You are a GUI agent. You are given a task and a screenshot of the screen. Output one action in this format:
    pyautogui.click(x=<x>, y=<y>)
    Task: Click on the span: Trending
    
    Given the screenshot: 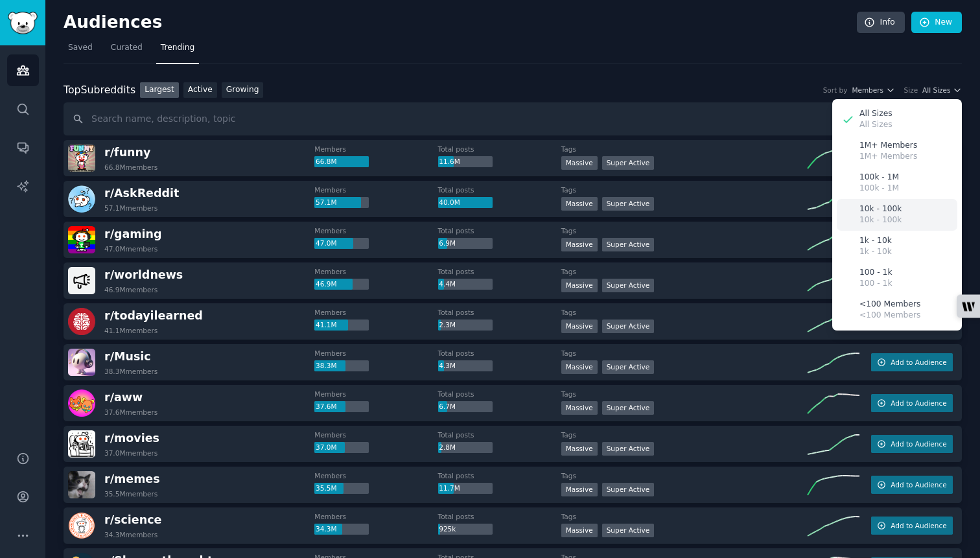 What is the action you would take?
    pyautogui.click(x=178, y=48)
    